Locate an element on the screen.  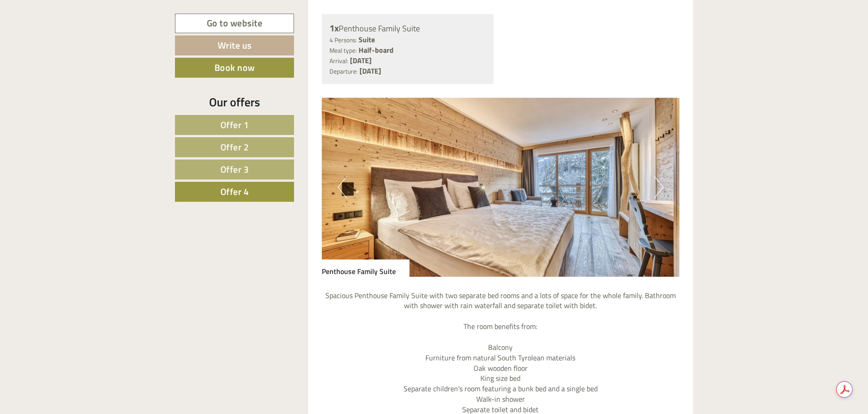
b: Suite is located at coordinates (367, 40).